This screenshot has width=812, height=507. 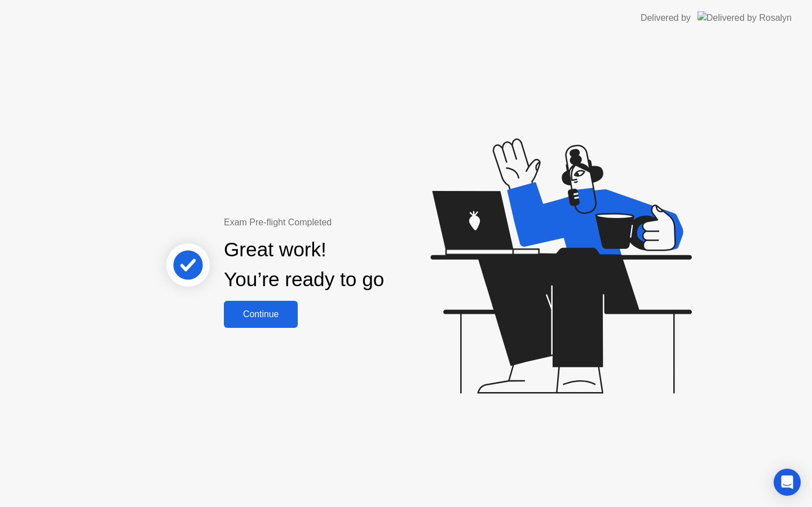 What do you see at coordinates (744, 18) in the screenshot?
I see `img: Delivered by Rosalyn` at bounding box center [744, 18].